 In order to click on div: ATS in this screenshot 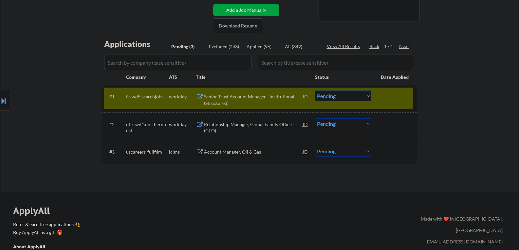, I will do `click(182, 77)`.